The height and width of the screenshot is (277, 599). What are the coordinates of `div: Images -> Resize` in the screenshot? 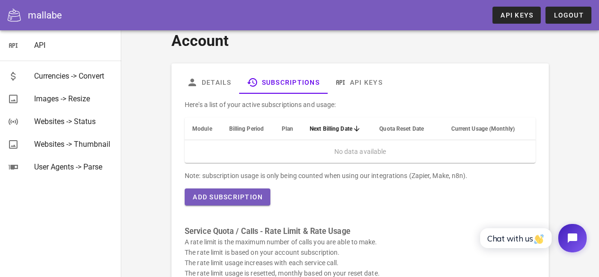 It's located at (74, 98).